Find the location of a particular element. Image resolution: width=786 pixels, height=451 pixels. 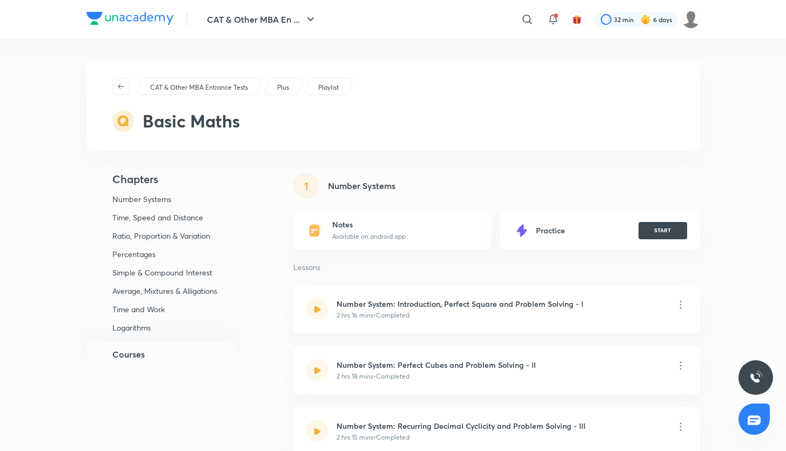

p: Average, Mixtures & Alligations is located at coordinates (165, 291).